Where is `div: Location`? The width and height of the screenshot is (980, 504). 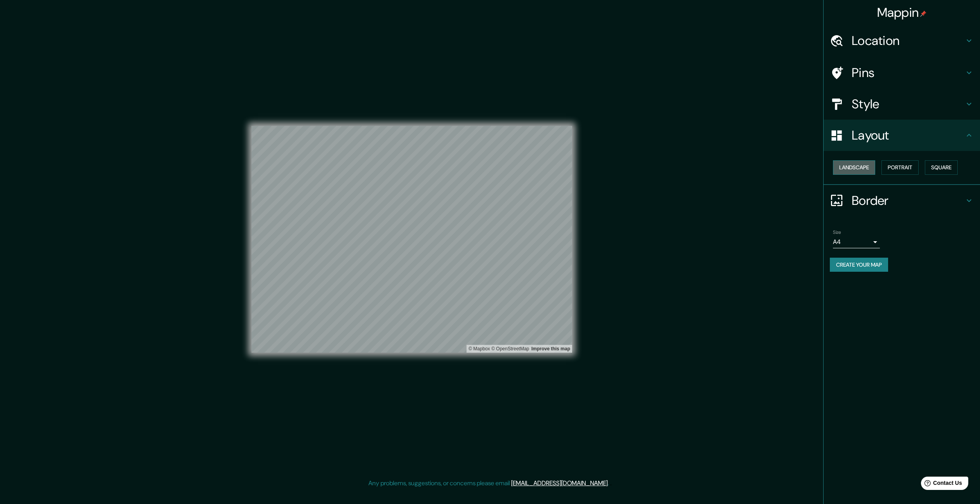 div: Location is located at coordinates (902, 41).